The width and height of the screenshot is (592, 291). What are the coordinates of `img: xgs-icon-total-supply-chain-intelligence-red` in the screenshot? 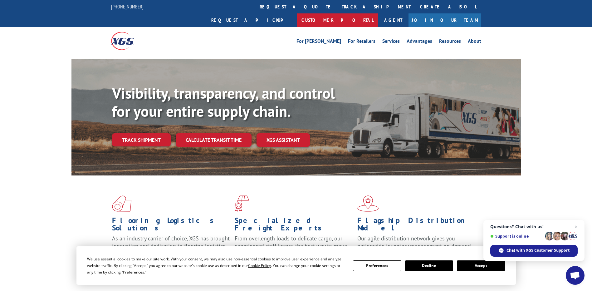 It's located at (122, 203).